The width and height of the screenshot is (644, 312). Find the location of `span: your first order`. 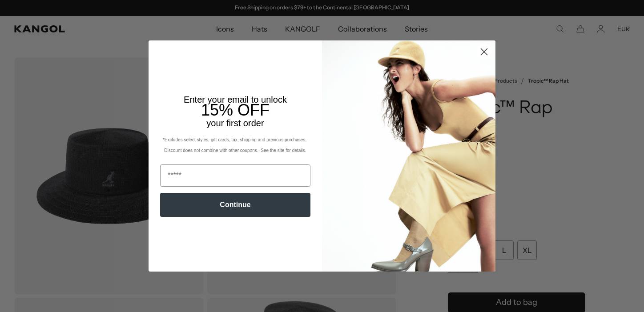

span: your first order is located at coordinates (235, 123).